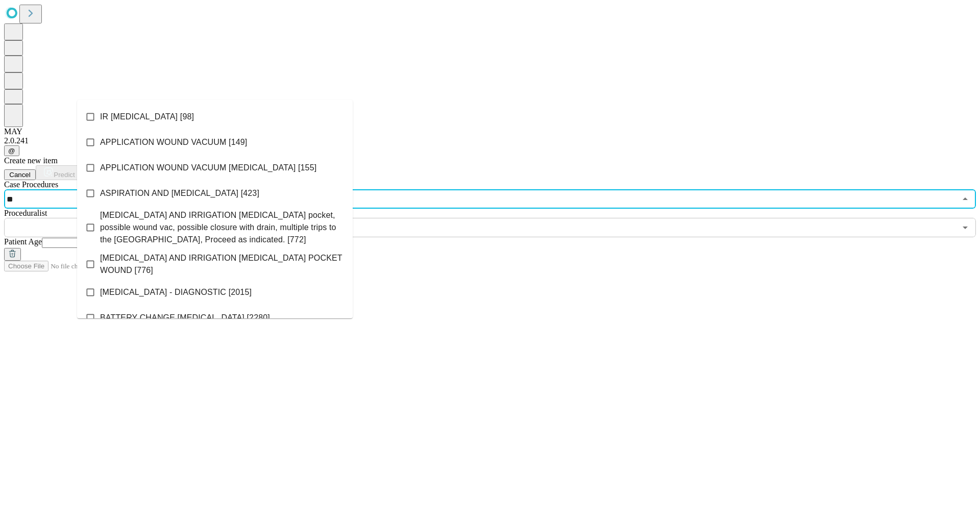 The height and width of the screenshot is (526, 980). I want to click on div: MAY, so click(490, 132).